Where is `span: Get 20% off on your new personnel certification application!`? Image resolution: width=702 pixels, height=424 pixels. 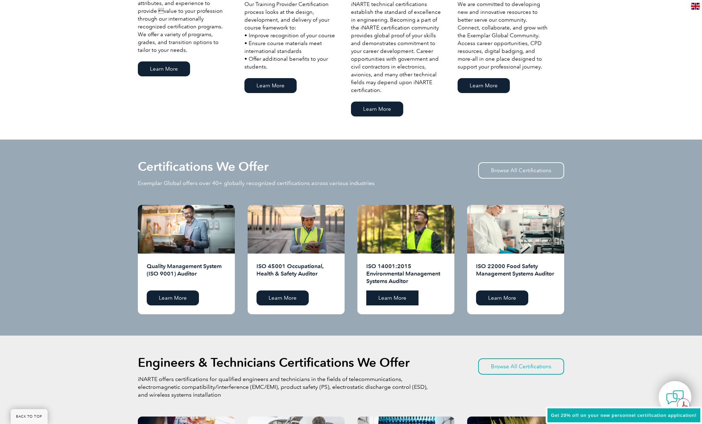
span: Get 20% off on your new personnel certification application! is located at coordinates (624, 415).